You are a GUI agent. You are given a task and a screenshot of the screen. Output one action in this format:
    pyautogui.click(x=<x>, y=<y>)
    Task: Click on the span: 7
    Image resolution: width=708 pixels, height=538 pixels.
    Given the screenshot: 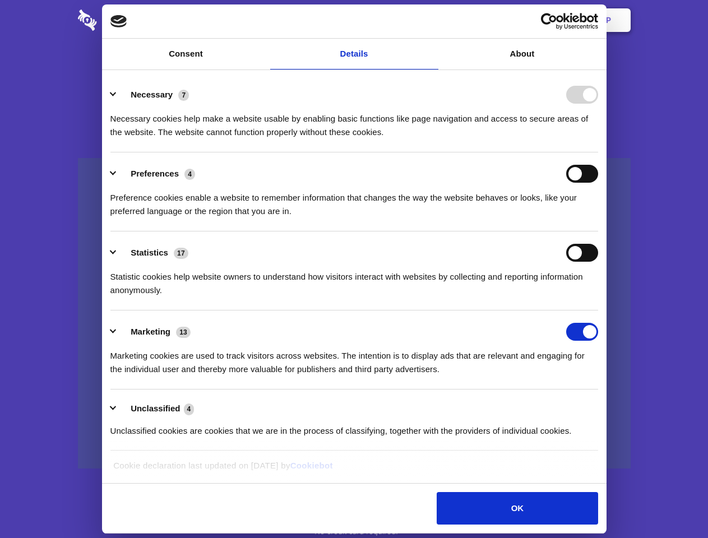 What is the action you would take?
    pyautogui.click(x=183, y=95)
    